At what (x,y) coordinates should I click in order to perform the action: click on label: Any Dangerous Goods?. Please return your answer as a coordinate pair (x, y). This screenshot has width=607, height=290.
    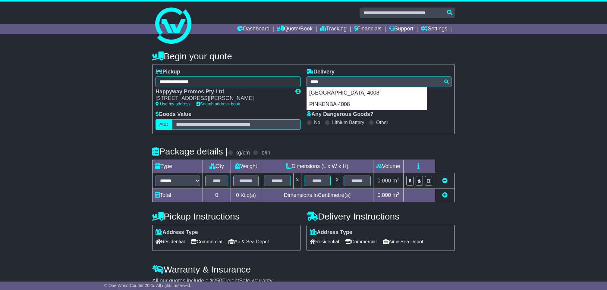
    Looking at the image, I should click on (340, 115).